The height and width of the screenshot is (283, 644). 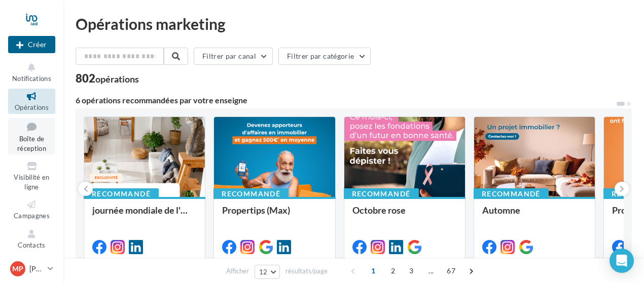 What do you see at coordinates (451, 271) in the screenshot?
I see `span: 67` at bounding box center [451, 271].